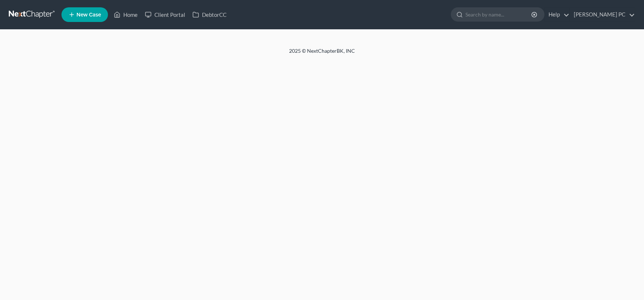 This screenshot has height=300, width=644. What do you see at coordinates (322, 54) in the screenshot?
I see `div: 2025 © NextChapterBK, INC` at bounding box center [322, 54].